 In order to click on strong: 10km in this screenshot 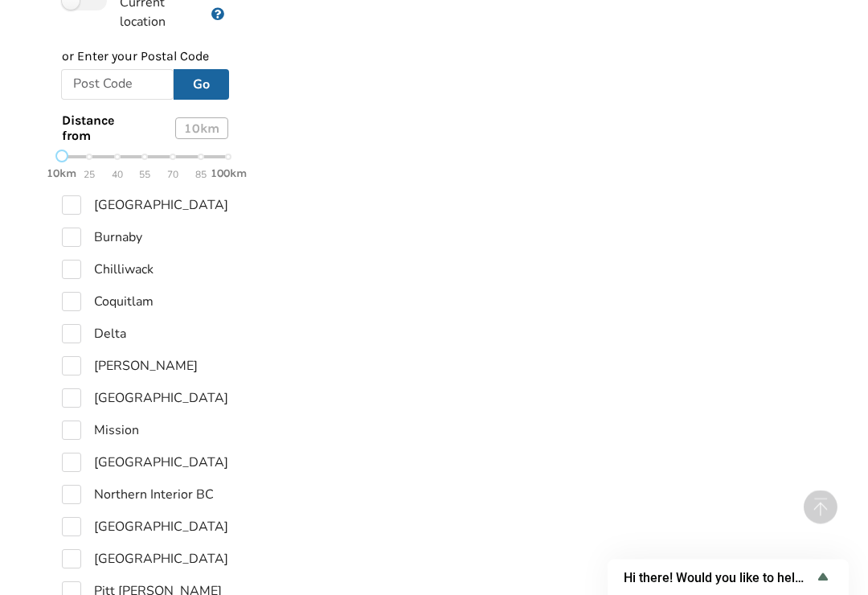, I will do `click(61, 174)`.